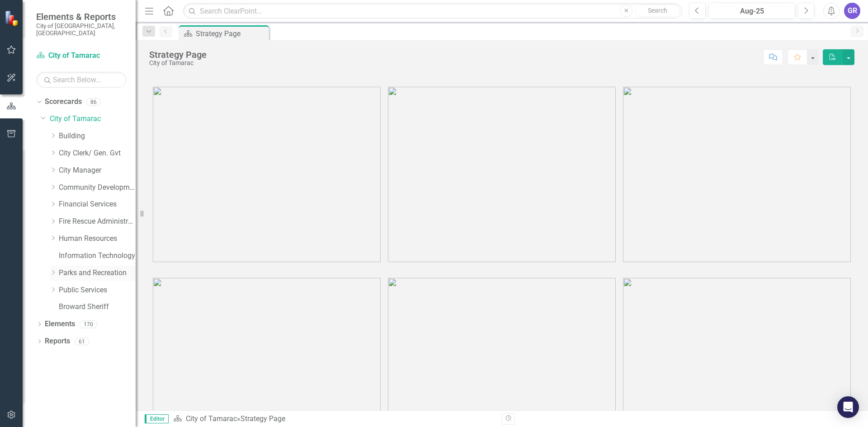  I want to click on a: Human Resources, so click(97, 239).